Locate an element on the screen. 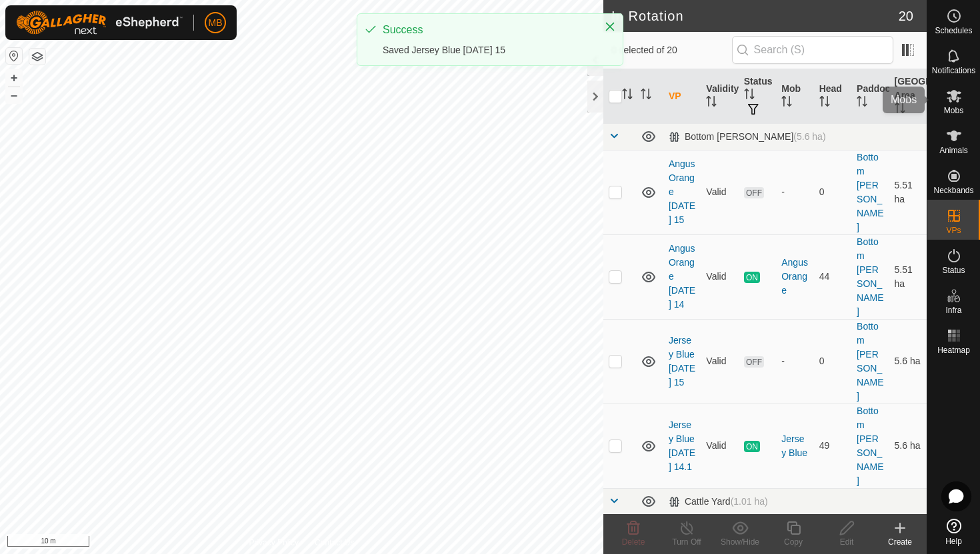 The width and height of the screenshot is (980, 554). span: 0 selected of 20 is located at coordinates (671, 50).